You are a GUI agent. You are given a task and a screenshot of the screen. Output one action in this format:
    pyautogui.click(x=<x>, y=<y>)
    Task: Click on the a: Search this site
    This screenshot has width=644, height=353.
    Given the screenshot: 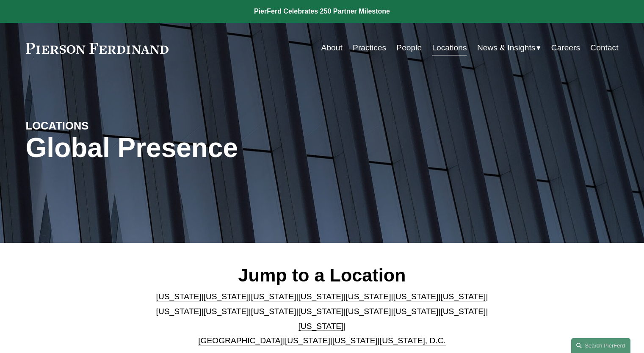 What is the action you would take?
    pyautogui.click(x=601, y=345)
    